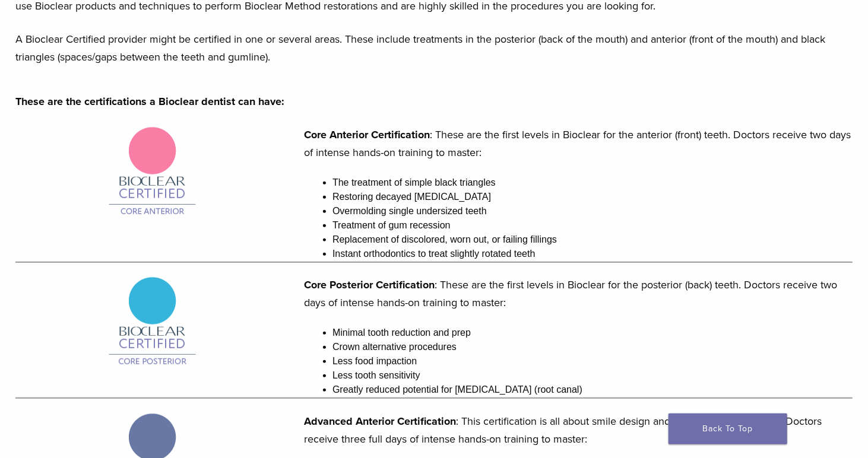  I want to click on p: : These are the first levels in Bioclear for the posterior (back) teeth. Doctors receive two days..., so click(578, 294).